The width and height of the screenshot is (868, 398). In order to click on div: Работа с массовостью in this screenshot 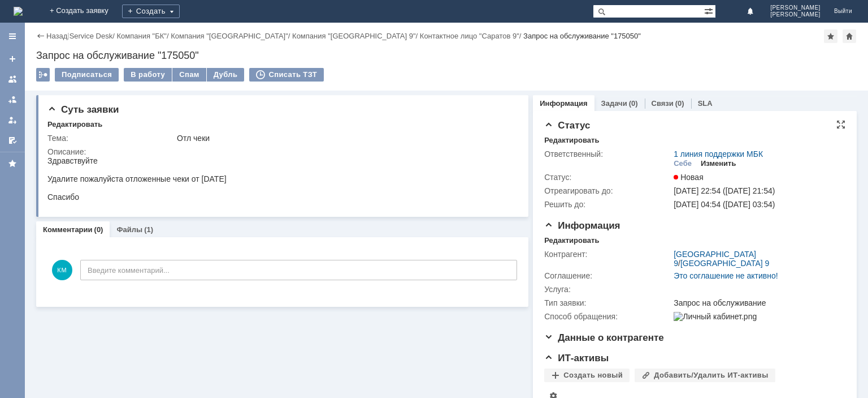, I will do `click(43, 74)`.